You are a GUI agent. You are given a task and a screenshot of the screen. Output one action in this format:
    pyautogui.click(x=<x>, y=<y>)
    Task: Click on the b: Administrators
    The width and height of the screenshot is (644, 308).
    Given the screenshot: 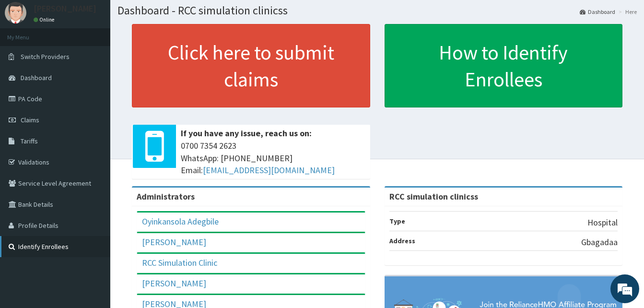 What is the action you would take?
    pyautogui.click(x=166, y=196)
    